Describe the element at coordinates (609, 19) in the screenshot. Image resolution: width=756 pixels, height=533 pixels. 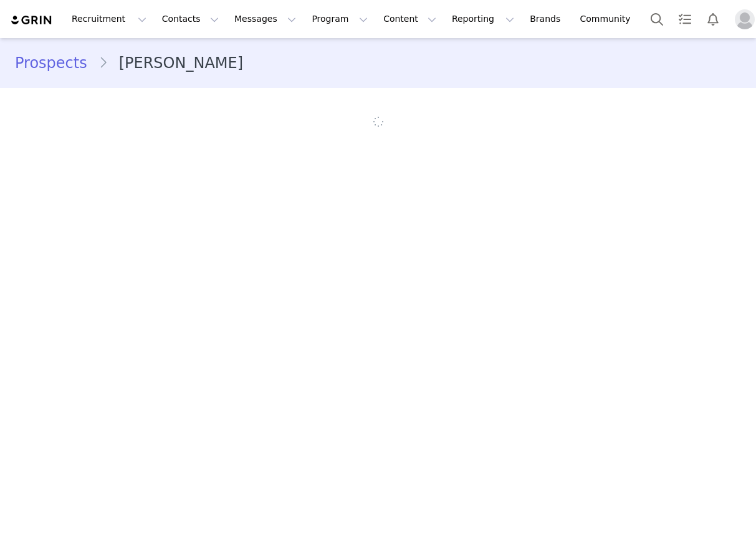
I see `a: Community` at that location.